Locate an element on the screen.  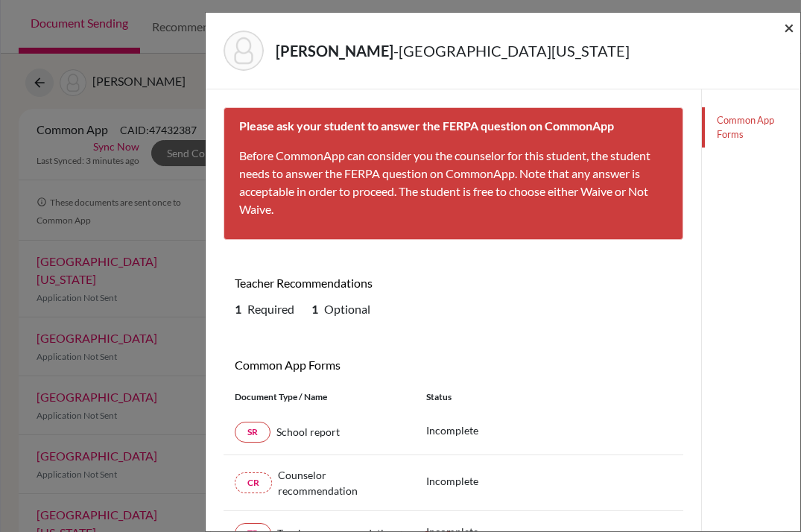
span: School report is located at coordinates (308, 432).